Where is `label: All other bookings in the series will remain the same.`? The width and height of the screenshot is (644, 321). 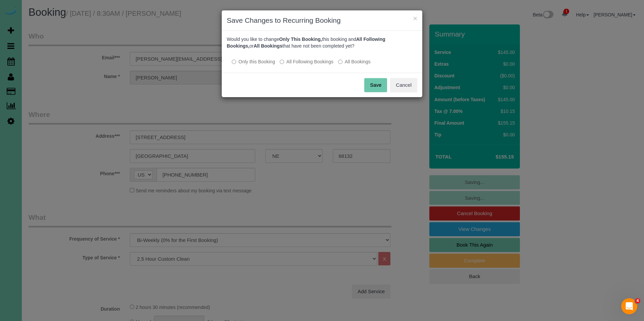
label: All other bookings in the series will remain the same. is located at coordinates (253, 62).